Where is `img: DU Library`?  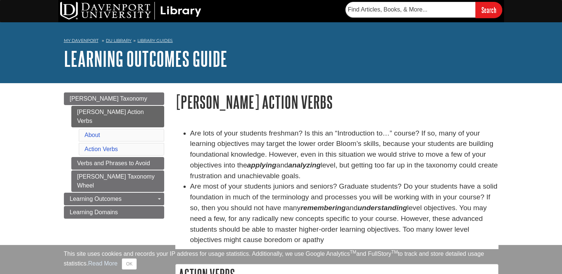
img: DU Library is located at coordinates (131, 11).